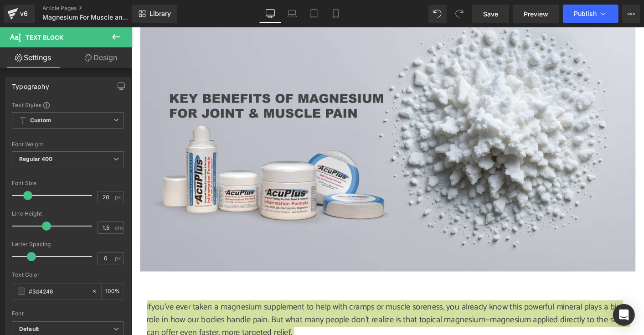 This screenshot has width=644, height=335. Describe the element at coordinates (438, 14) in the screenshot. I see `button: Undo` at that location.